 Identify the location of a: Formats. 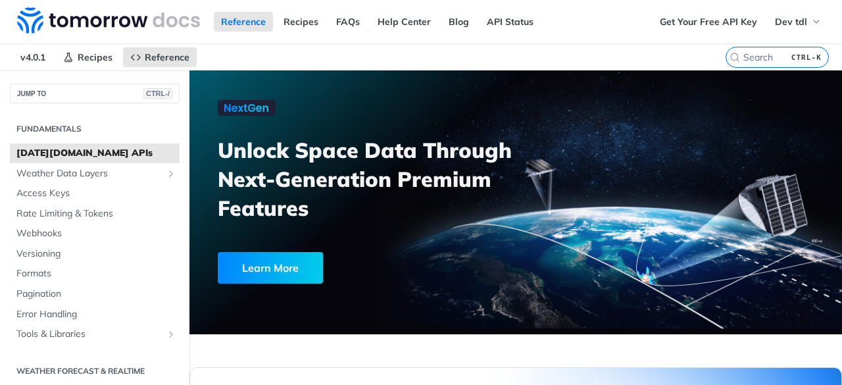
(95, 274).